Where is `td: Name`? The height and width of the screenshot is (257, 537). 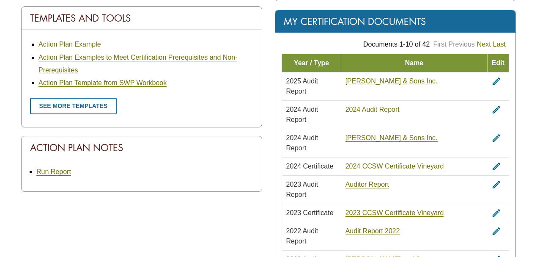
td: Name is located at coordinates (414, 63).